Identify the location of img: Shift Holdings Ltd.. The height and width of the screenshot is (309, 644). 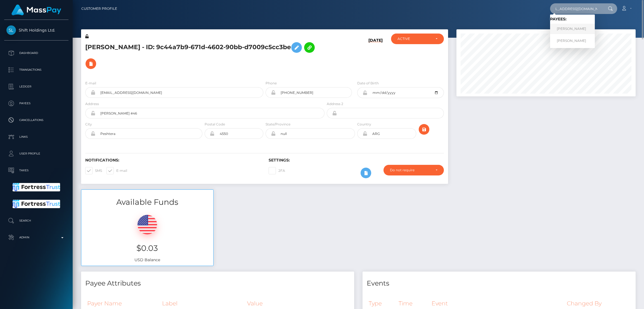
(11, 30).